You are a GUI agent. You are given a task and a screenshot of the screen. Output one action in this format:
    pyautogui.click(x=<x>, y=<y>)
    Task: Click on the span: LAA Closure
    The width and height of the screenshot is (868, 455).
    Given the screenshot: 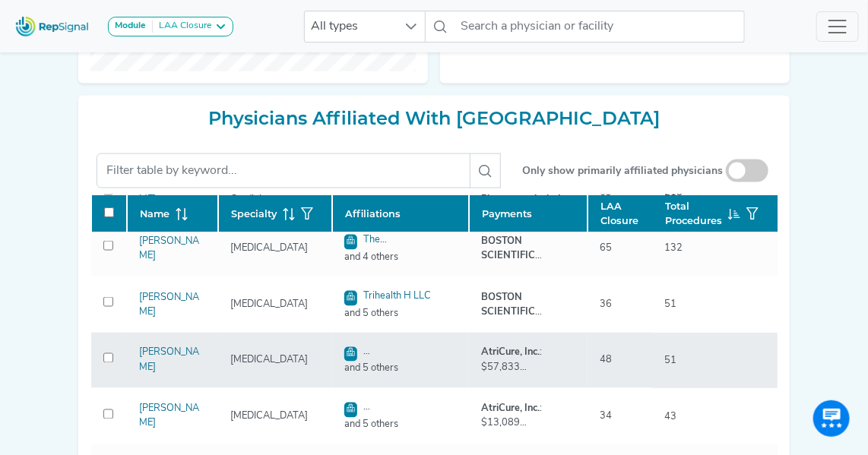 What is the action you would take?
    pyautogui.click(x=625, y=213)
    